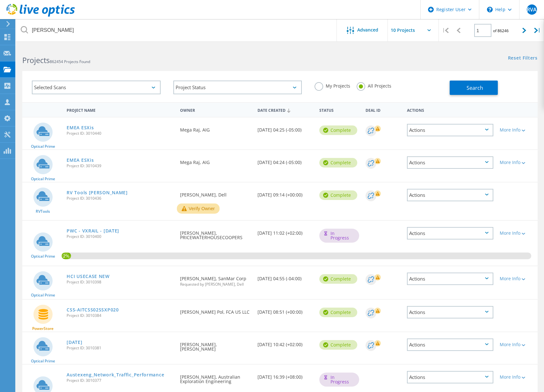 The width and height of the screenshot is (544, 392). What do you see at coordinates (41, 16) in the screenshot?
I see `a: Live Optics Dashboard` at bounding box center [41, 16].